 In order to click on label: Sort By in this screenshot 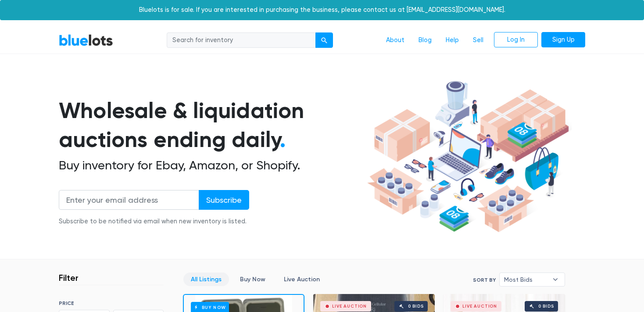, I will do `click(484, 280)`.